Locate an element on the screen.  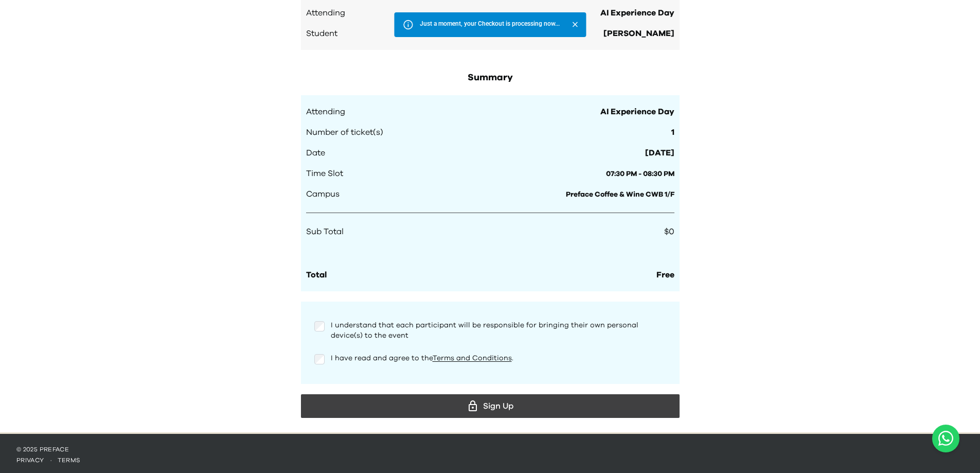
a: privacy is located at coordinates (30, 460).